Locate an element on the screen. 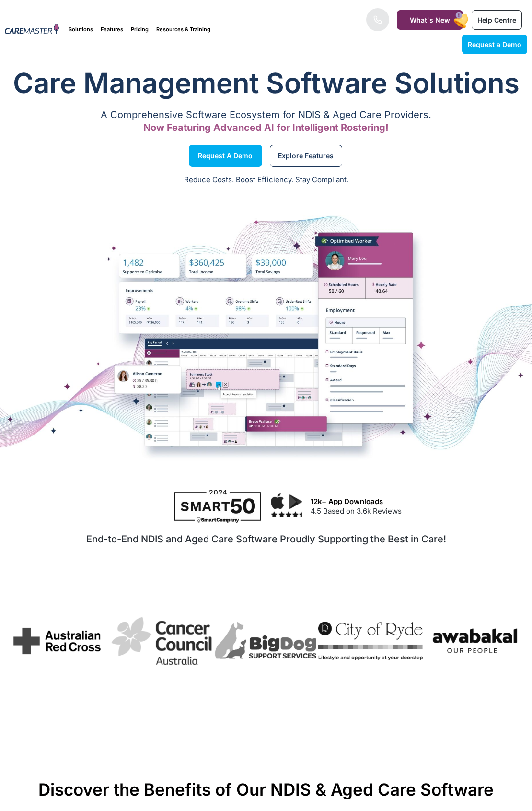 The height and width of the screenshot is (811, 532). a: Features is located at coordinates (112, 29).